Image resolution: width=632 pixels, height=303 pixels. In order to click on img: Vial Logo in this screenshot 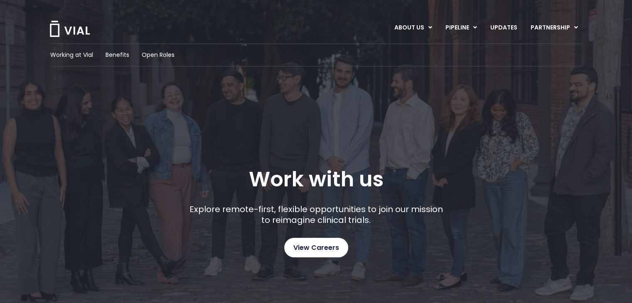, I will do `click(70, 29)`.